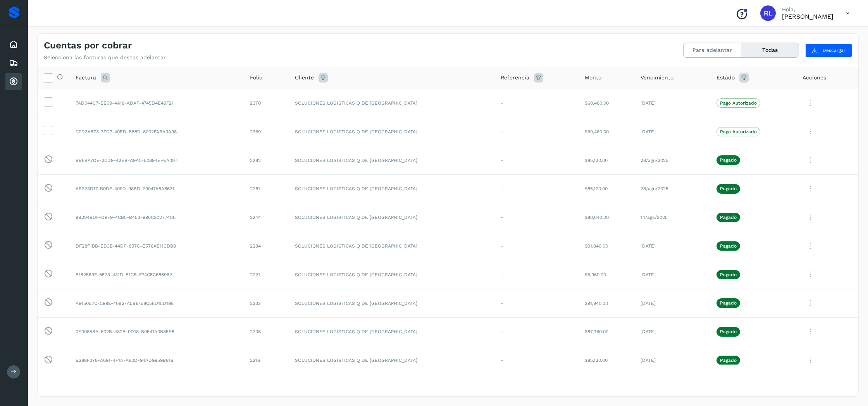 The width and height of the screenshot is (868, 406). Describe the element at coordinates (712, 50) in the screenshot. I see `button: Para adelantar` at that location.